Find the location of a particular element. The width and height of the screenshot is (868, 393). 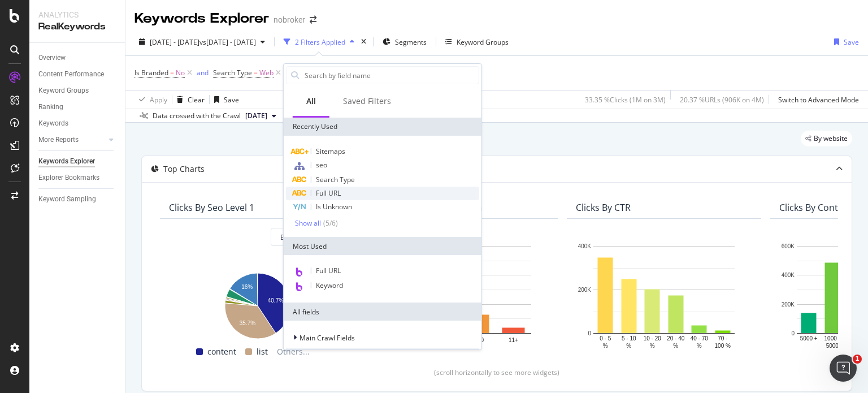

text: 35.7% is located at coordinates (247, 323).